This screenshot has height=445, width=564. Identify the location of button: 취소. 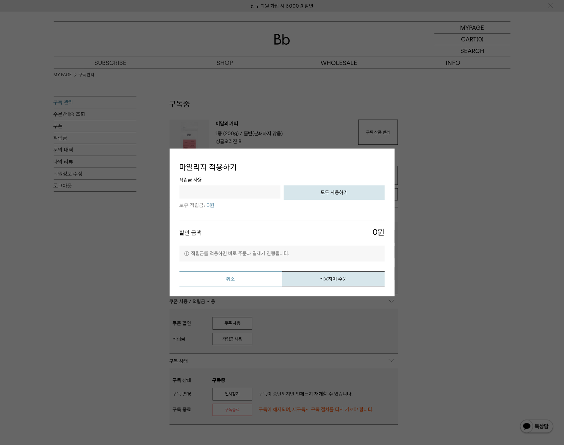
(231, 279).